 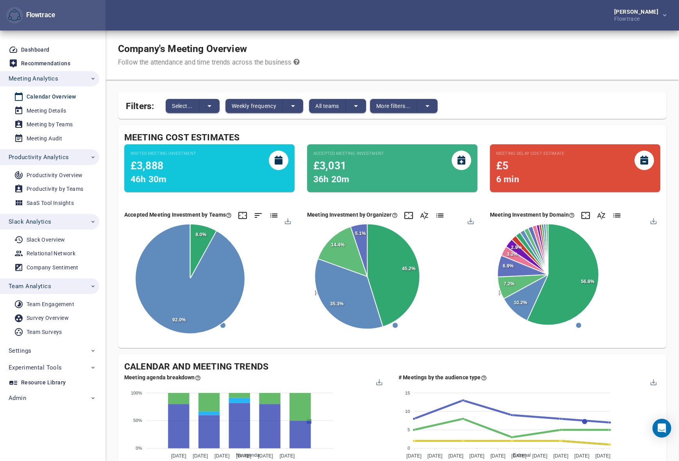 What do you see at coordinates (35, 367) in the screenshot?
I see `span: Experimental Tools` at bounding box center [35, 367].